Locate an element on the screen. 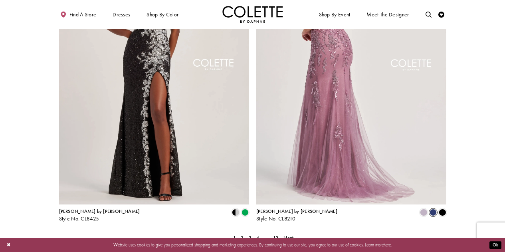  span: Shop by color is located at coordinates (162, 14).